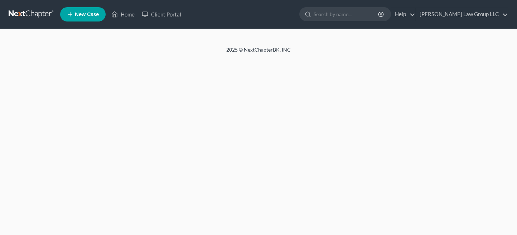  I want to click on a: Home, so click(123, 14).